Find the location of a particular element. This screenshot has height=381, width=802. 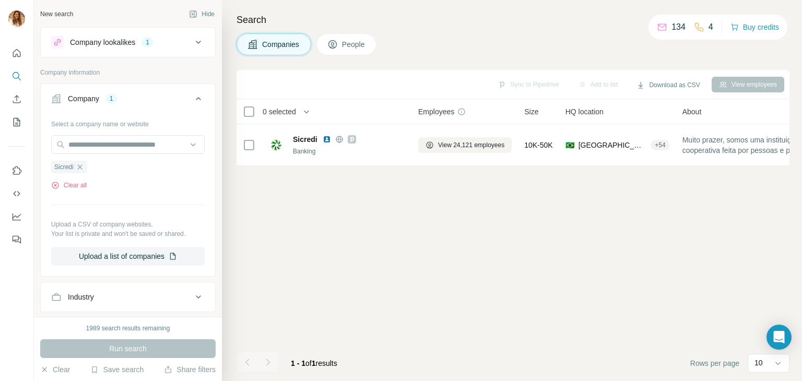

span: Size is located at coordinates (531, 112).